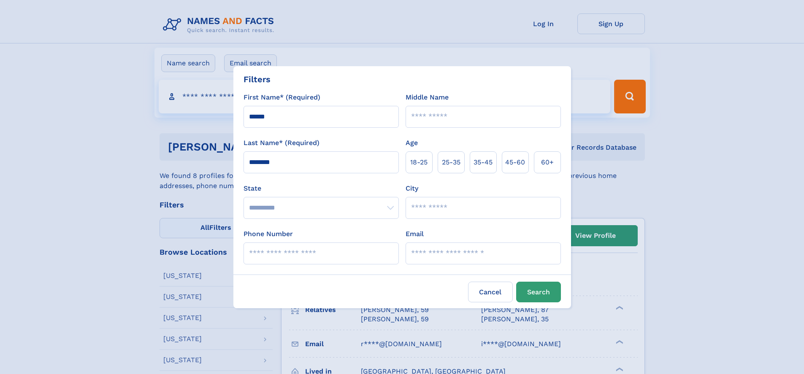 The image size is (804, 374). What do you see at coordinates (539, 292) in the screenshot?
I see `button: Search` at bounding box center [539, 292].